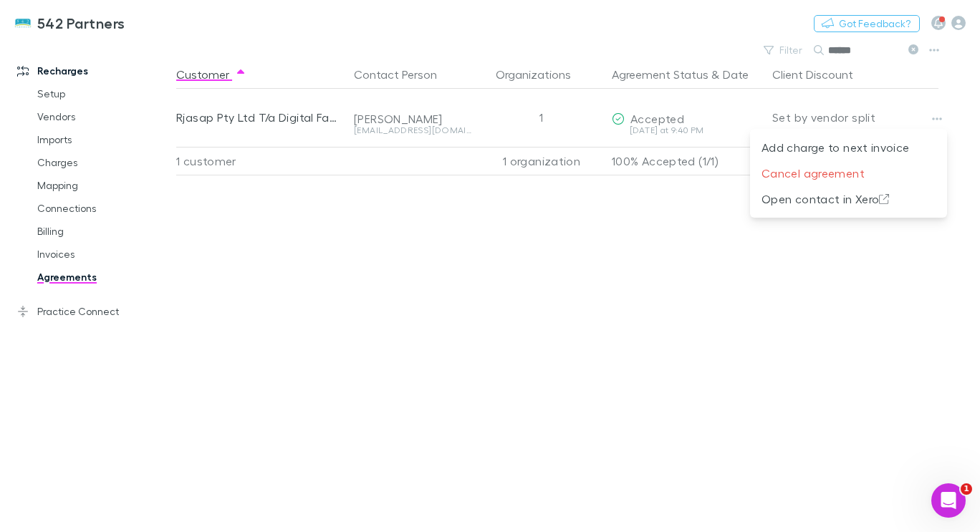  What do you see at coordinates (849, 148) in the screenshot?
I see `li: Add charge to next invoice` at bounding box center [849, 148].